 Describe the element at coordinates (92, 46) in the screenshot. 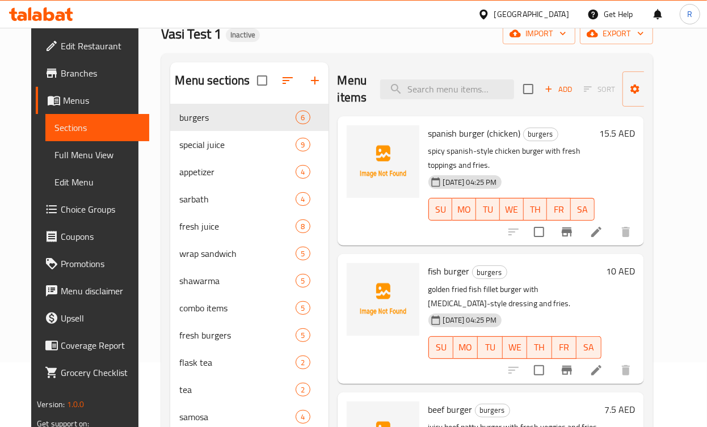

I see `a: Edit Restaurant` at that location.